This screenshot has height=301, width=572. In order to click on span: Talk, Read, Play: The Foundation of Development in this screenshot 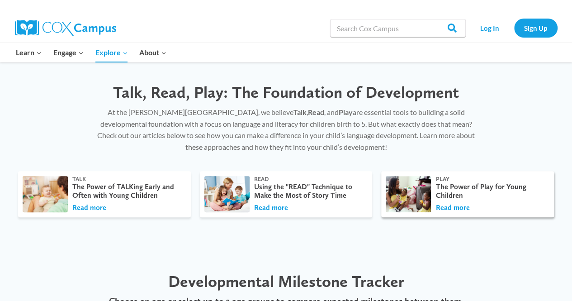, I will do `click(286, 92)`.